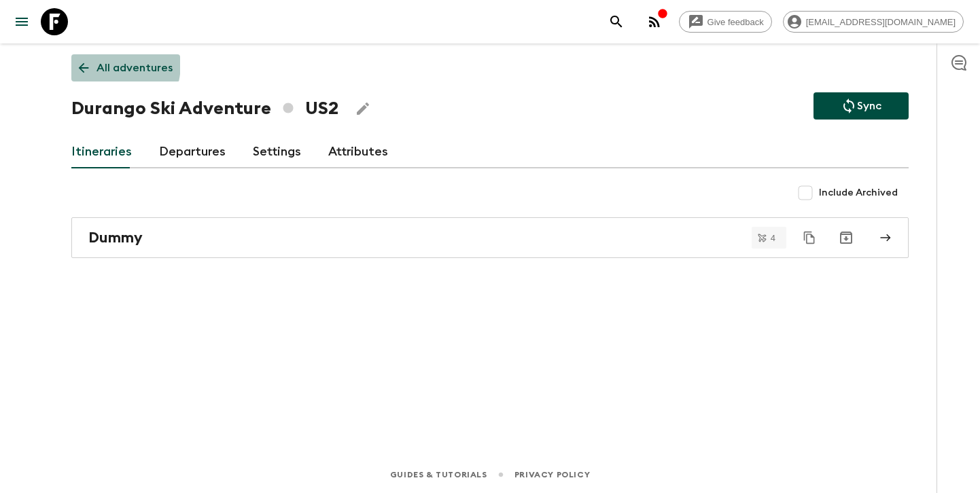  I want to click on button: menu, so click(21, 21).